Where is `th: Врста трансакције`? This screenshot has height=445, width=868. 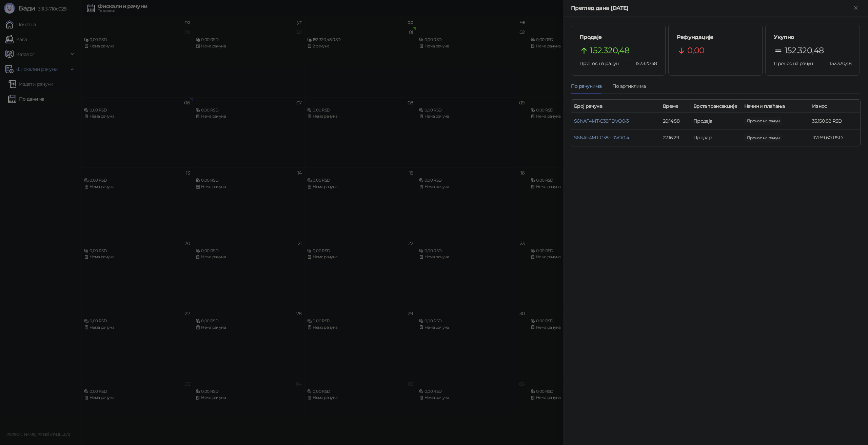 th: Врста трансакције is located at coordinates (716, 106).